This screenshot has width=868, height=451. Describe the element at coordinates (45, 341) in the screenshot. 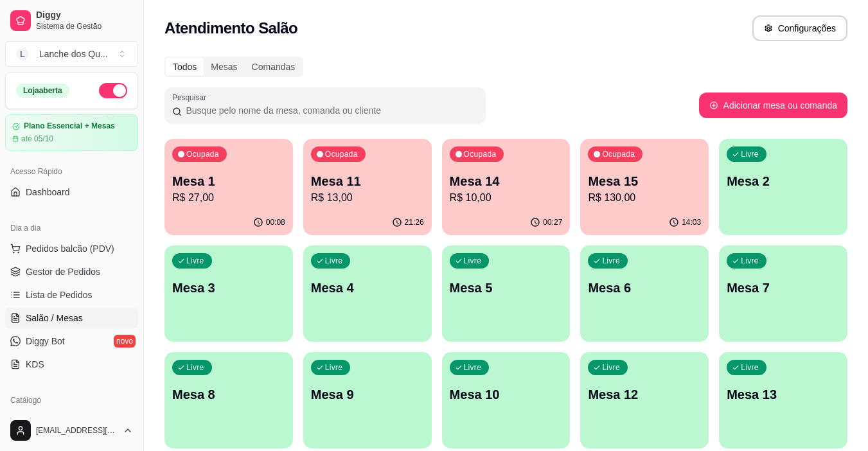

I see `span: Diggy Bot` at that location.